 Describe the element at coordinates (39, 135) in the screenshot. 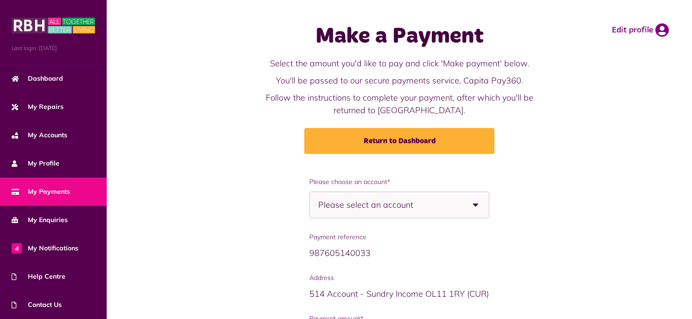

I see `span: My Accounts` at that location.